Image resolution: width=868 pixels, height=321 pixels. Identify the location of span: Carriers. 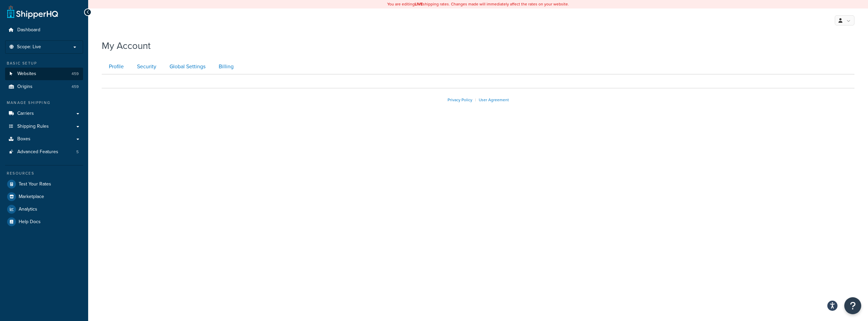
(25, 113).